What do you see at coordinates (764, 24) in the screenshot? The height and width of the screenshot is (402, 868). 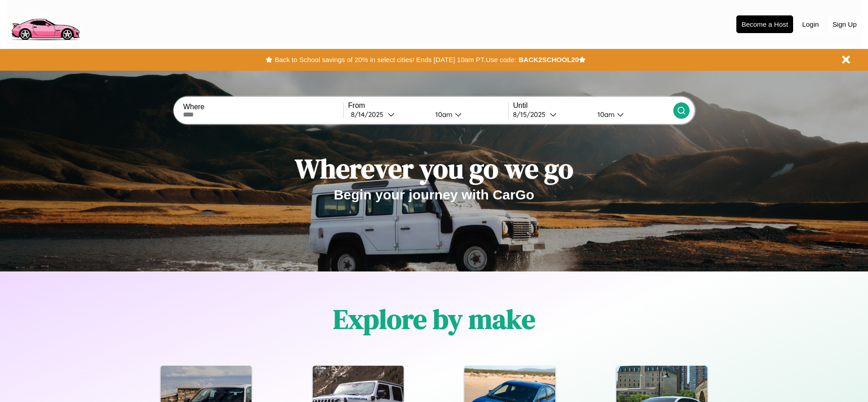 I see `button: Become a Host` at bounding box center [764, 24].